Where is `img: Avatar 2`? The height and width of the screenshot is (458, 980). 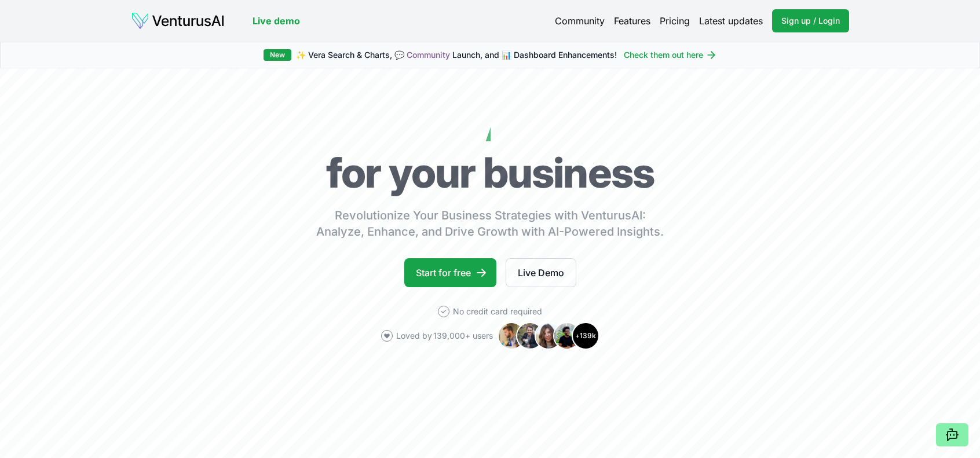 img: Avatar 2 is located at coordinates (530, 336).